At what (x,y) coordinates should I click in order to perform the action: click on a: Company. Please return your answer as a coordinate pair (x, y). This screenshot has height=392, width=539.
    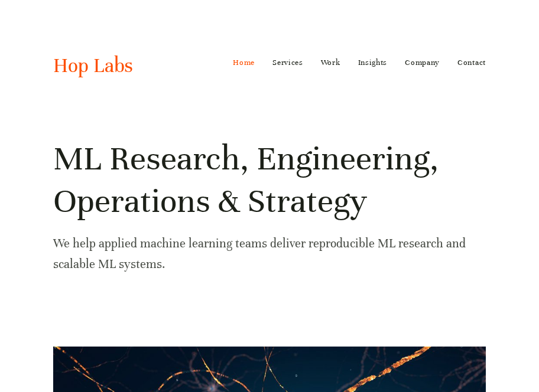
    Looking at the image, I should click on (422, 62).